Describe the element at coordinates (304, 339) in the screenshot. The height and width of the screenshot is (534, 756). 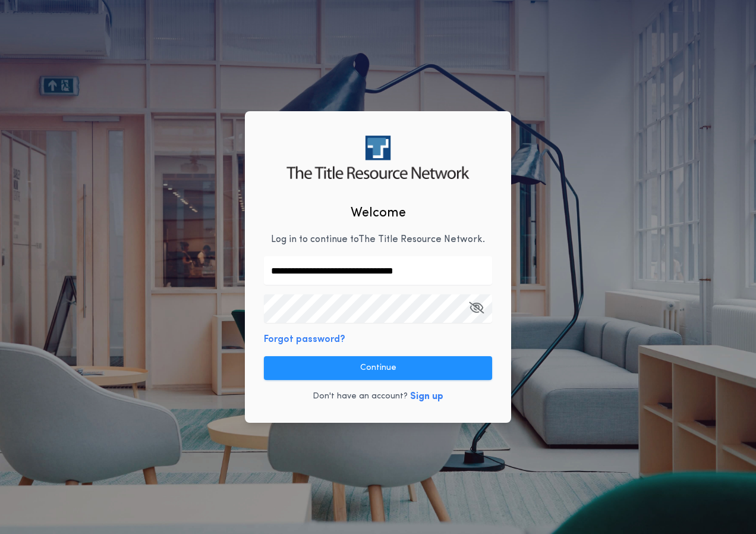
I see `button: Forgot password?` at that location.